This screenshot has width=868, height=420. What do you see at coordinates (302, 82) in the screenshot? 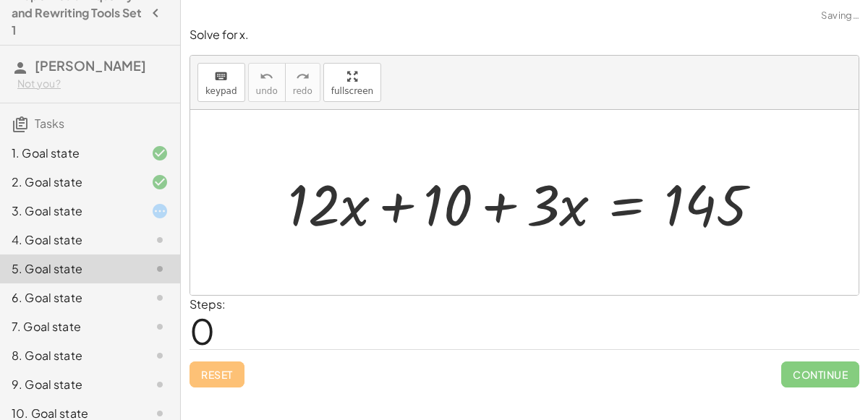
I see `button: redoredo` at bounding box center [302, 82].